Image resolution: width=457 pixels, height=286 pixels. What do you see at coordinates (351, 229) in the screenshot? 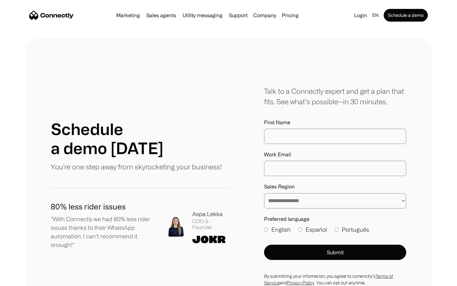
I see `label: Português` at bounding box center [351, 229].